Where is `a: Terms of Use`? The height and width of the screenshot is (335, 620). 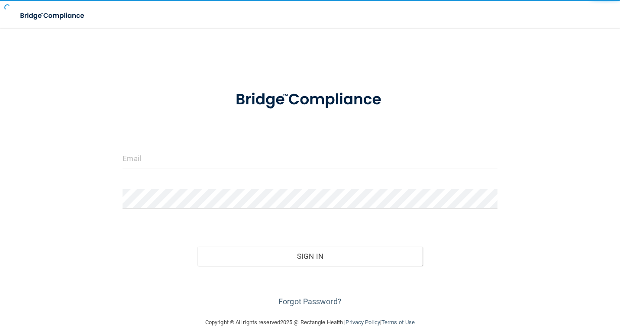
a: Terms of Use is located at coordinates (398, 322).